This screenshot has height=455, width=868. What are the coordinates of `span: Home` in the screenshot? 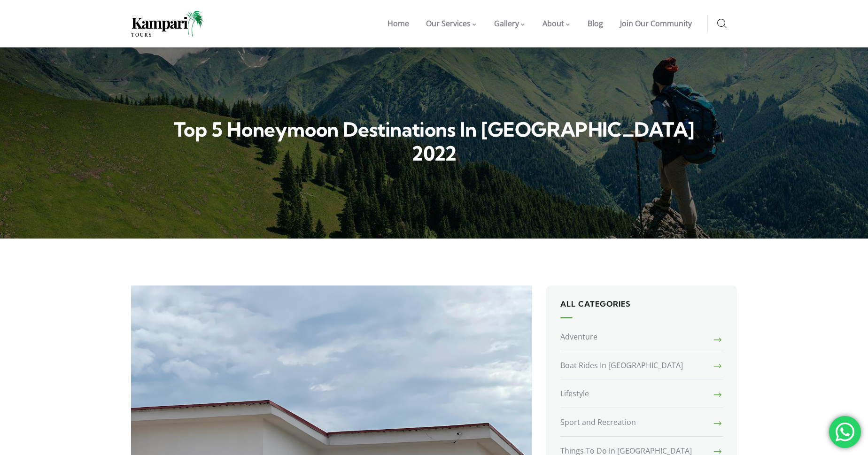 It's located at (398, 24).